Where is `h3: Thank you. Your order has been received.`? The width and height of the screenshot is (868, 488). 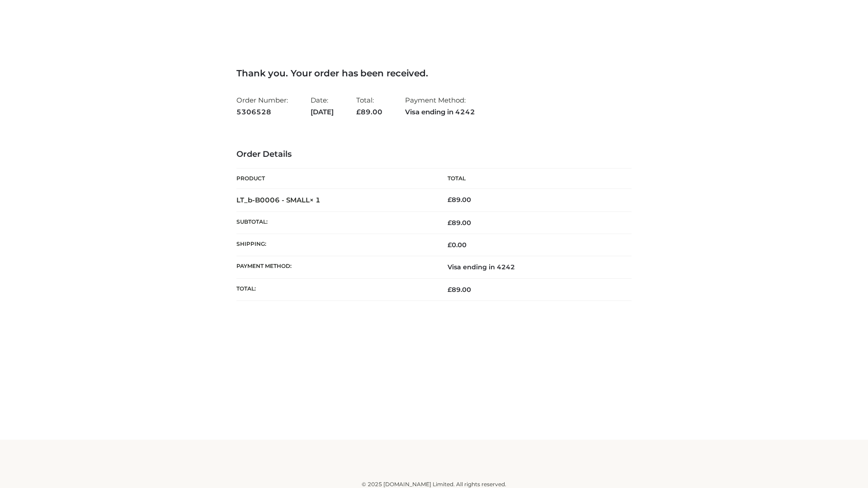 h3: Thank you. Your order has been received. is located at coordinates (434, 73).